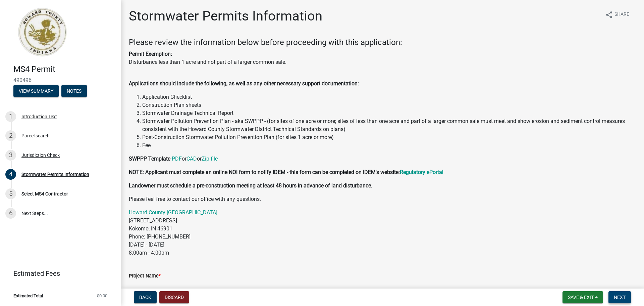  I want to click on span: Share, so click(621, 15).